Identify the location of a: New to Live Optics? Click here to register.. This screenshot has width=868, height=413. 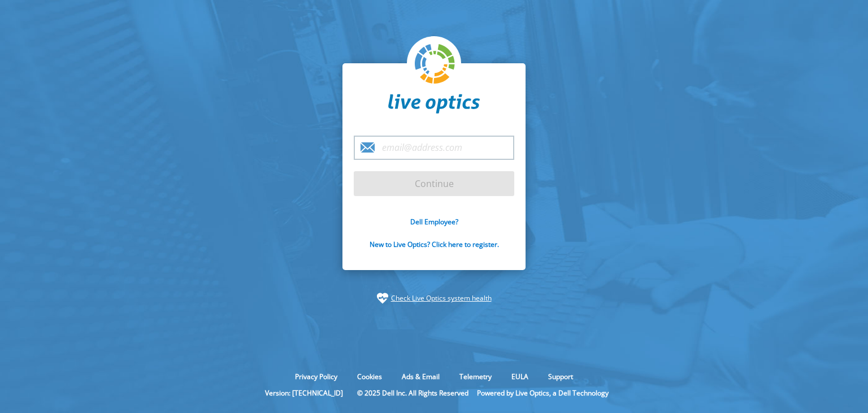
(434, 244).